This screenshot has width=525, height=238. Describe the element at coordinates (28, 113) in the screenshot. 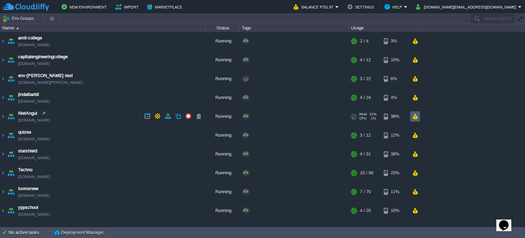

I see `a: NietAngul` at that location.